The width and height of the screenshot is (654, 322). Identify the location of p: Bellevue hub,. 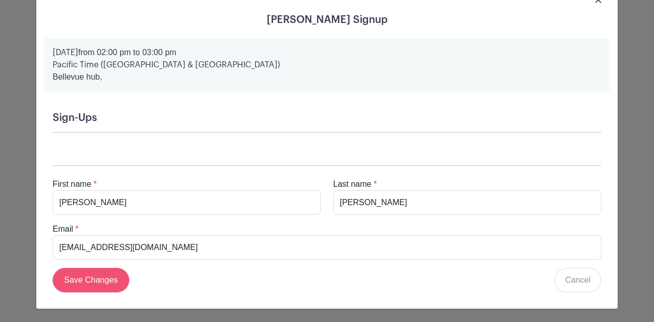
(327, 77).